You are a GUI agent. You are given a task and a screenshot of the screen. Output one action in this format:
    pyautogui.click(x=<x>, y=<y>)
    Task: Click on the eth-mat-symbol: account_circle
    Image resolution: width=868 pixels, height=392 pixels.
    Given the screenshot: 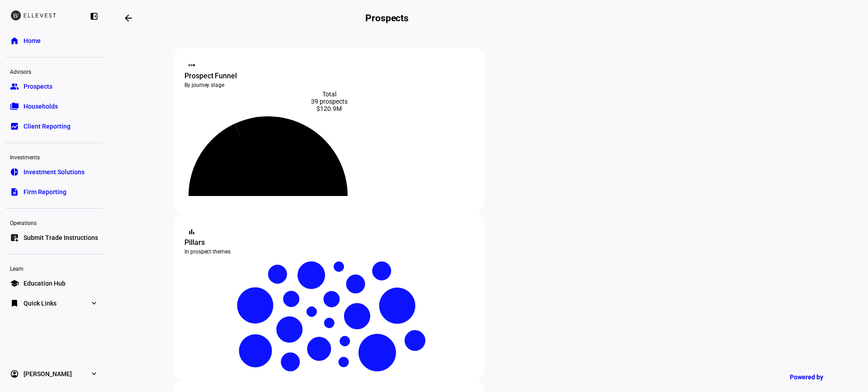 What is the action you would take?
    pyautogui.click(x=14, y=374)
    